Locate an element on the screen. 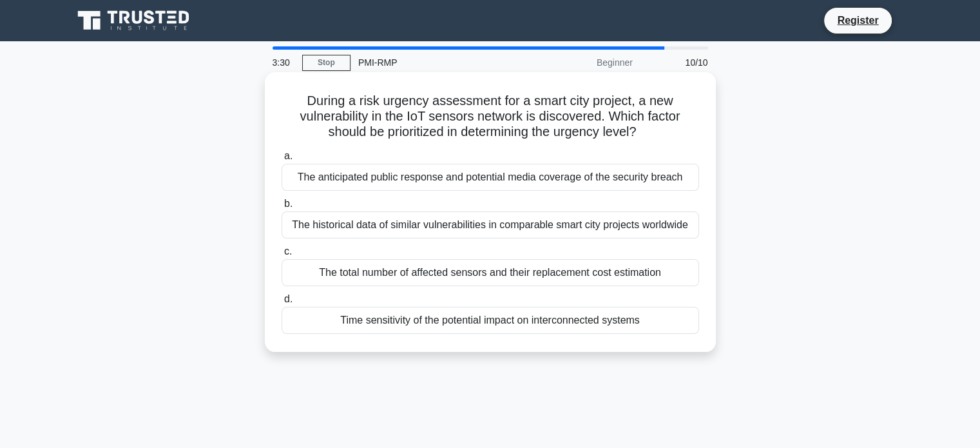  div: 10/10 is located at coordinates (678, 62).